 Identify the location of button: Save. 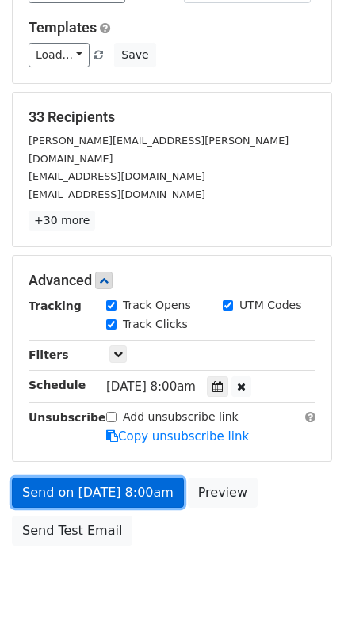
(135, 55).